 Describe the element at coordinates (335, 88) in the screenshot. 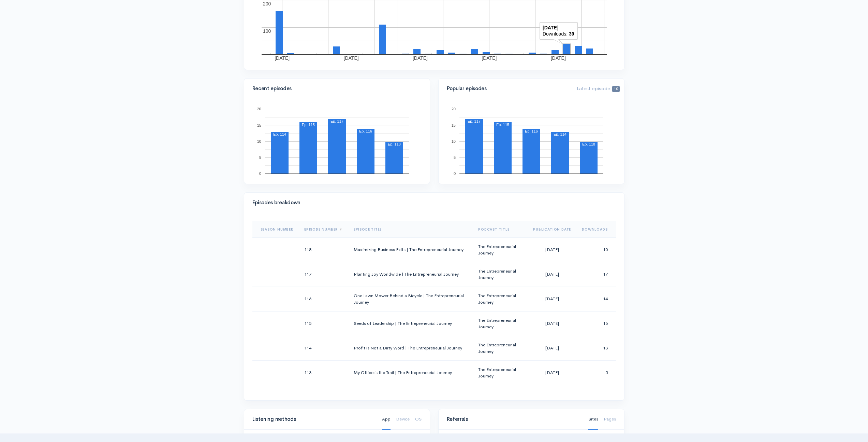

I see `h4: Recent episodes` at that location.